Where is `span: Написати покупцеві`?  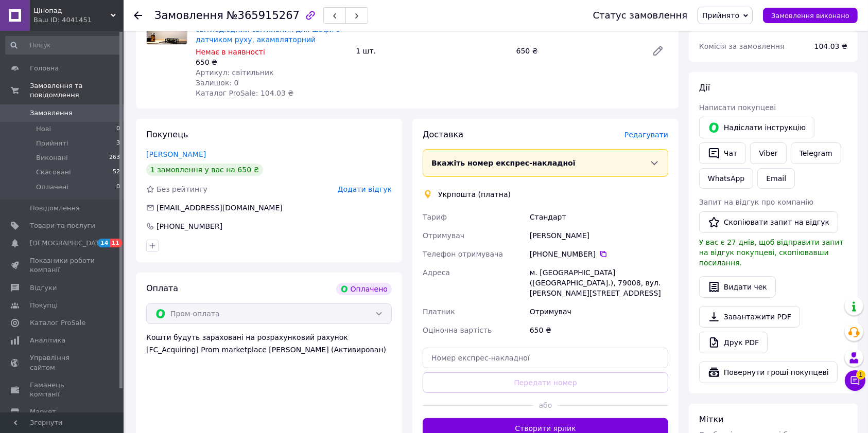 span: Написати покупцеві is located at coordinates (737, 107).